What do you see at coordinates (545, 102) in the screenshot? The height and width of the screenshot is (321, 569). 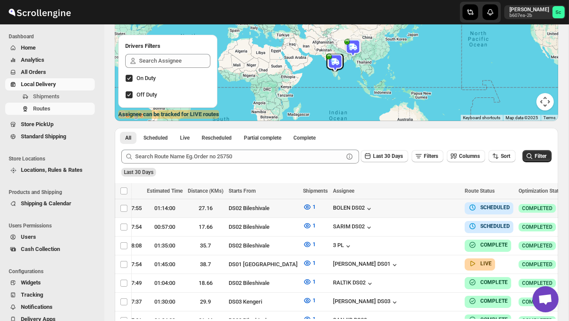 I see `button: Map camera controls` at bounding box center [545, 102].